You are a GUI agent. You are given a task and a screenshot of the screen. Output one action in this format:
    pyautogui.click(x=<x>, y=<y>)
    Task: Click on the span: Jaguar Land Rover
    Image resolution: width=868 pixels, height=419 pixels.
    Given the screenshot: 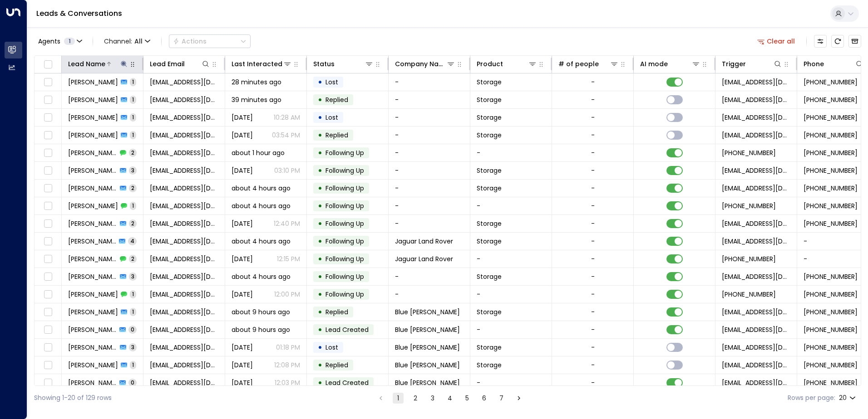 What is the action you would take?
    pyautogui.click(x=424, y=241)
    